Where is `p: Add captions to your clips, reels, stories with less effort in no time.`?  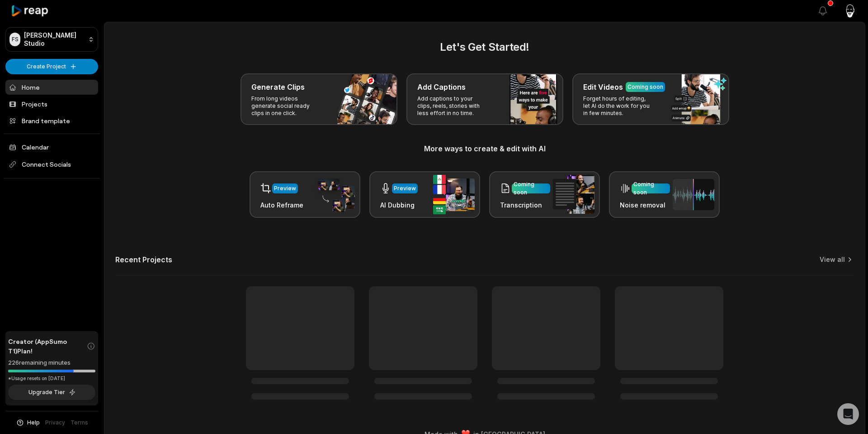
p: Add captions to your clips, reels, stories with less effort in no time. is located at coordinates (452, 106).